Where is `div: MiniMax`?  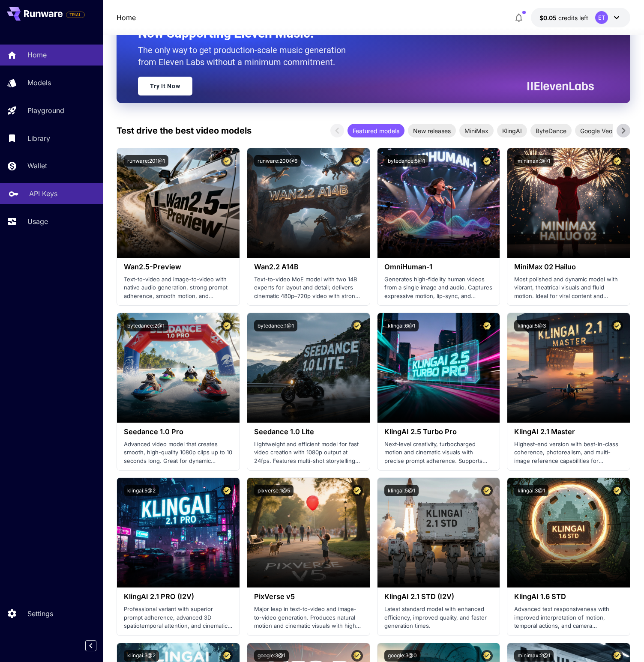 div: MiniMax is located at coordinates (476, 131).